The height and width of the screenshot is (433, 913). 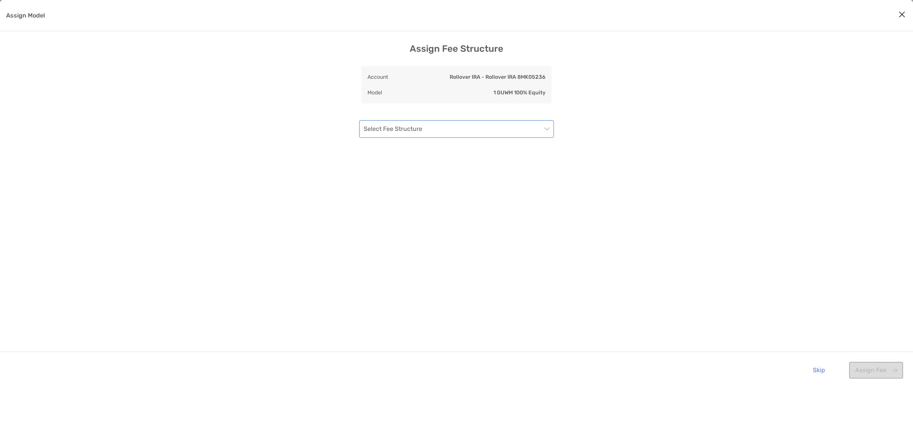 I want to click on p: Rollover IRA - Rollover IRA 8MK05236, so click(x=498, y=77).